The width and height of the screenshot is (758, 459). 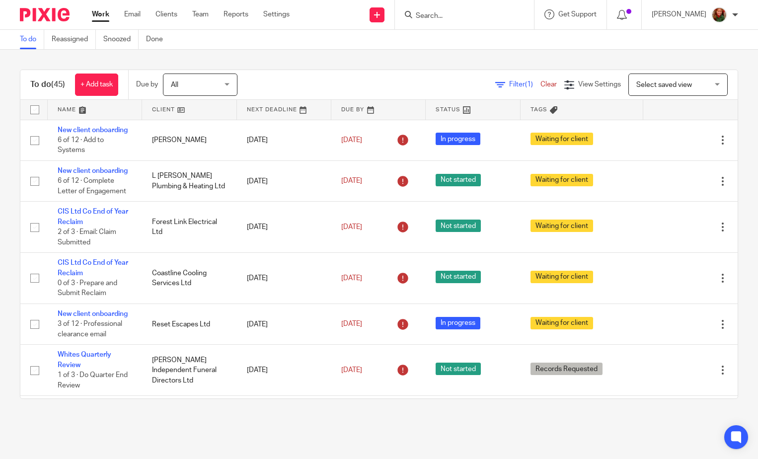 I want to click on span: Tags, so click(x=539, y=109).